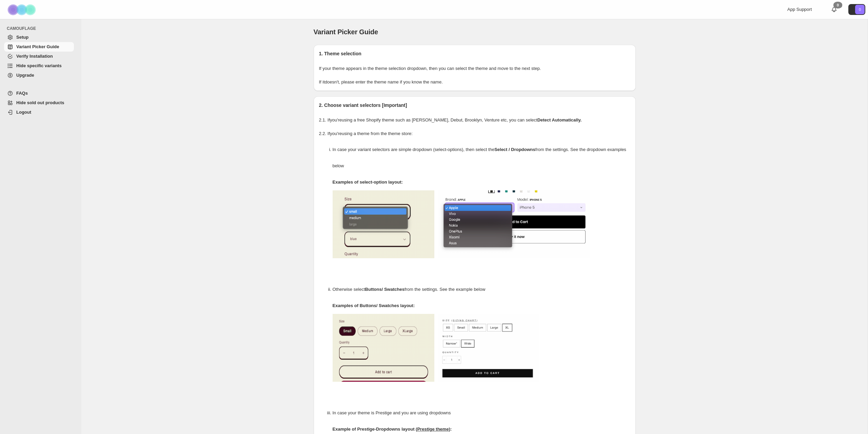  Describe the element at coordinates (39, 37) in the screenshot. I see `a: Setup` at that location.